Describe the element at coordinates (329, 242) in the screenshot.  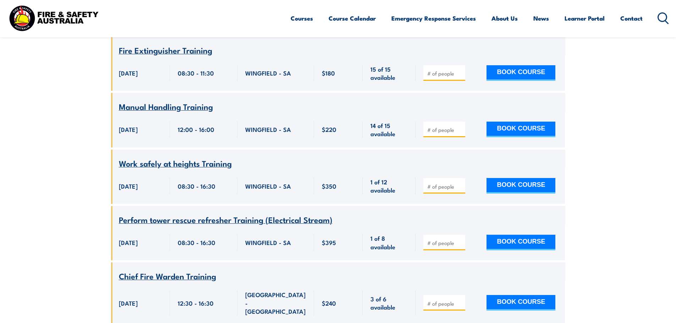
I see `span: $395` at that location.